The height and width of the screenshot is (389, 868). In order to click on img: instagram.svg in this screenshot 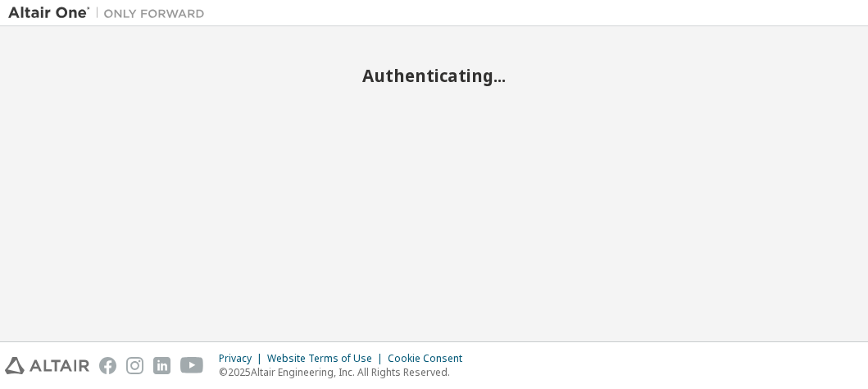, I will do `click(135, 365)`.